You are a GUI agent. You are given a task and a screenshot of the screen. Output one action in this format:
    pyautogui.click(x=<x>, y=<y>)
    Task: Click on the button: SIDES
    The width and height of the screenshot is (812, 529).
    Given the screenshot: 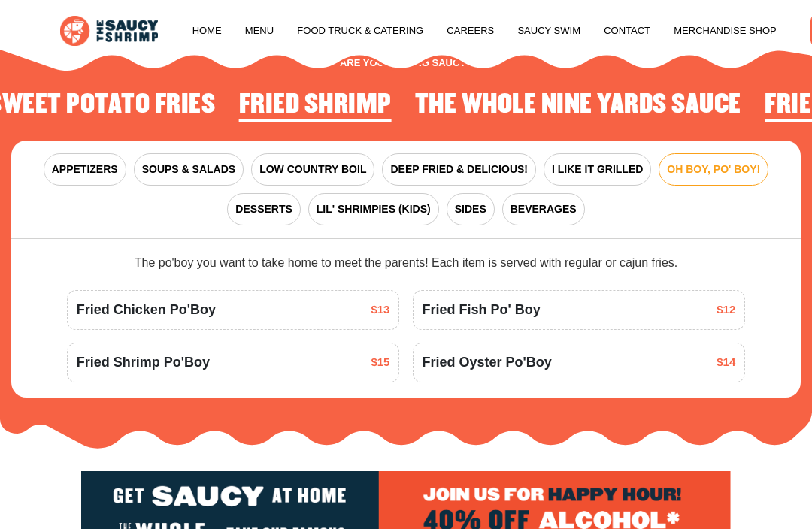 What is the action you would take?
    pyautogui.click(x=470, y=209)
    